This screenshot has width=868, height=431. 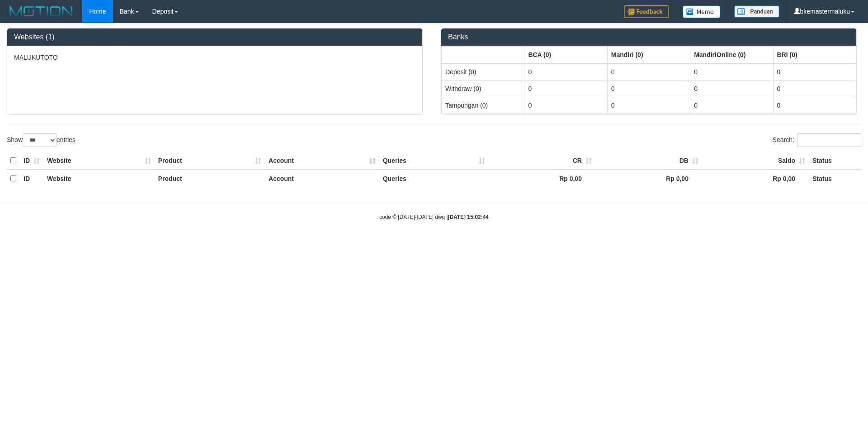 I want to click on h3: Websites (1), so click(x=215, y=37).